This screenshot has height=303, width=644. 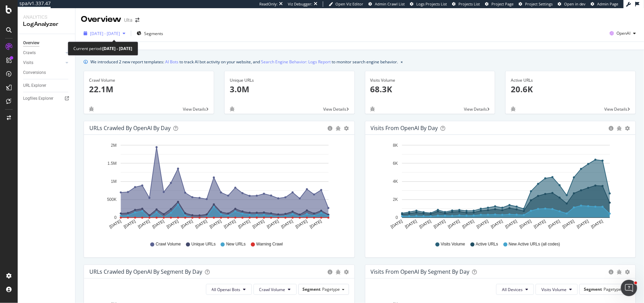 What do you see at coordinates (149, 80) in the screenshot?
I see `div: Crawl Volume` at bounding box center [149, 80].